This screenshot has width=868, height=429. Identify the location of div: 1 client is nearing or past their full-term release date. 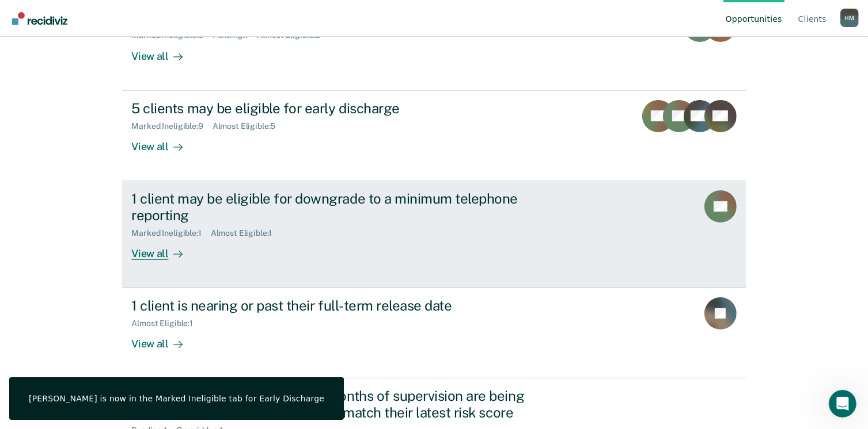
(333, 306).